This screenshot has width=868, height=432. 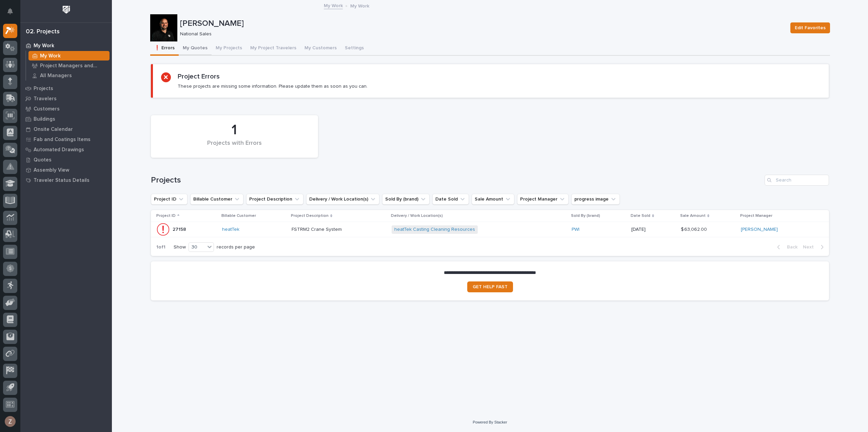 What do you see at coordinates (693, 216) in the screenshot?
I see `p: Sale Amount` at bounding box center [693, 216].